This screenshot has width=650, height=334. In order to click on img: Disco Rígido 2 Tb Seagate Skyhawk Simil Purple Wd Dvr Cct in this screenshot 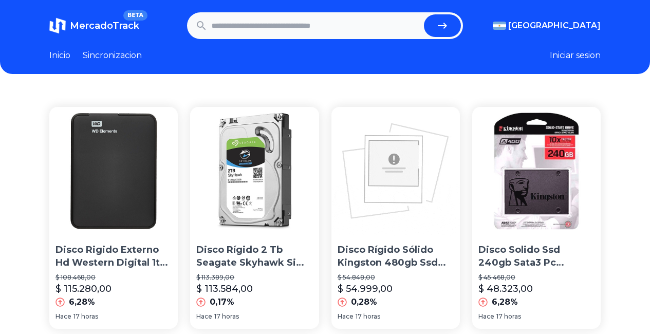, I will do `click(254, 171)`.